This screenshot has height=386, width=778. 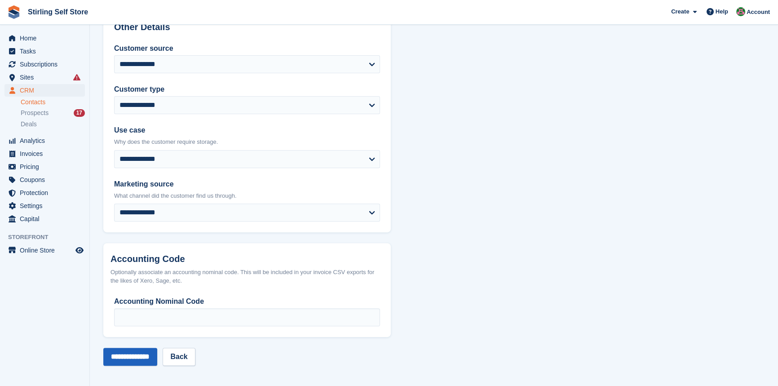 What do you see at coordinates (47, 141) in the screenshot?
I see `span: Analytics` at bounding box center [47, 141].